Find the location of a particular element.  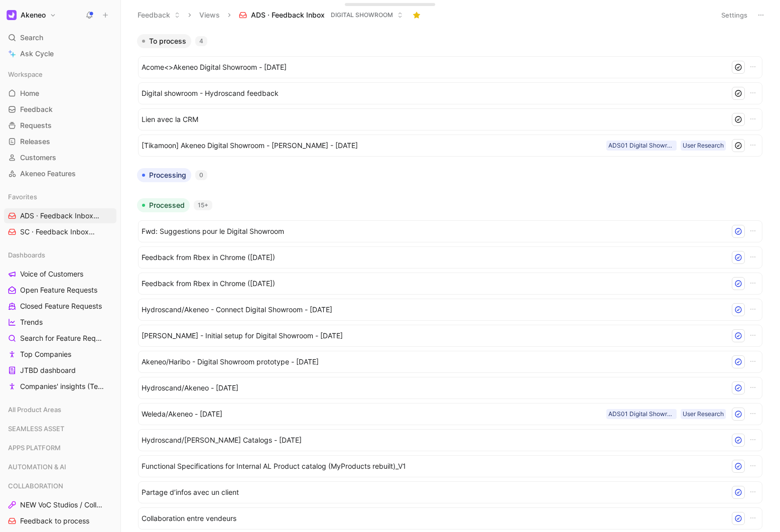

a: Functional Specifications for Internal AL Product catalog (MyProducts rebuilt)_V1 is located at coordinates (451, 466).